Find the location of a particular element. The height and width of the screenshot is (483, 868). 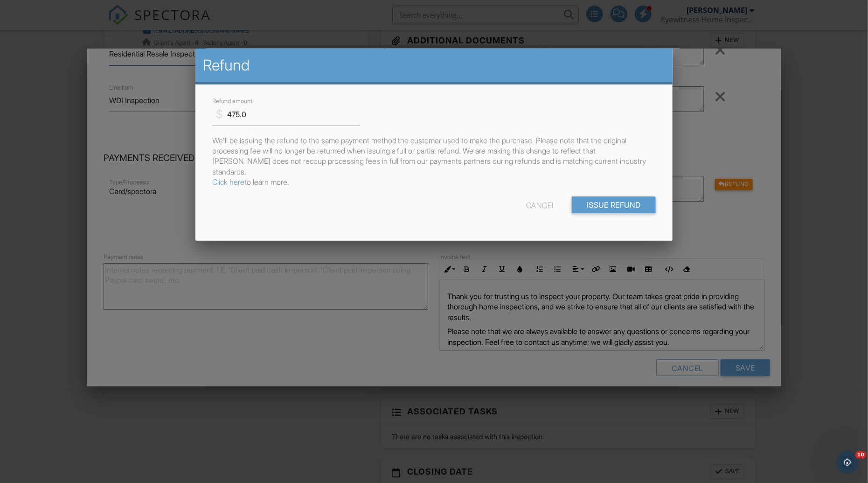

a: Click here is located at coordinates (228, 182).